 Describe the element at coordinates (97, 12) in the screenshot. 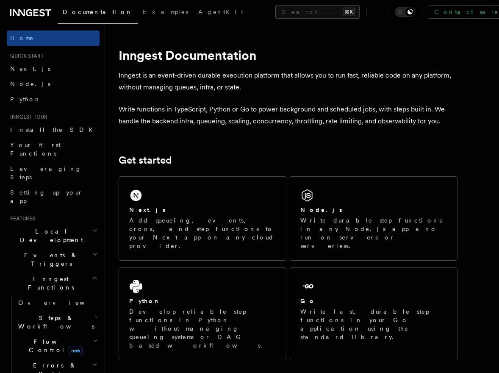

I see `span: Documentation` at that location.